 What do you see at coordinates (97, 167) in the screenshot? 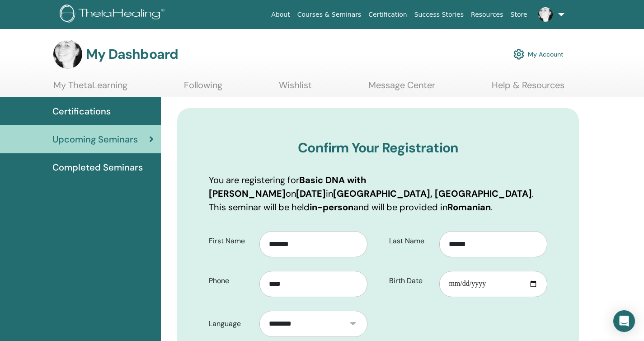
I see `span: Completed Seminars` at bounding box center [97, 167].